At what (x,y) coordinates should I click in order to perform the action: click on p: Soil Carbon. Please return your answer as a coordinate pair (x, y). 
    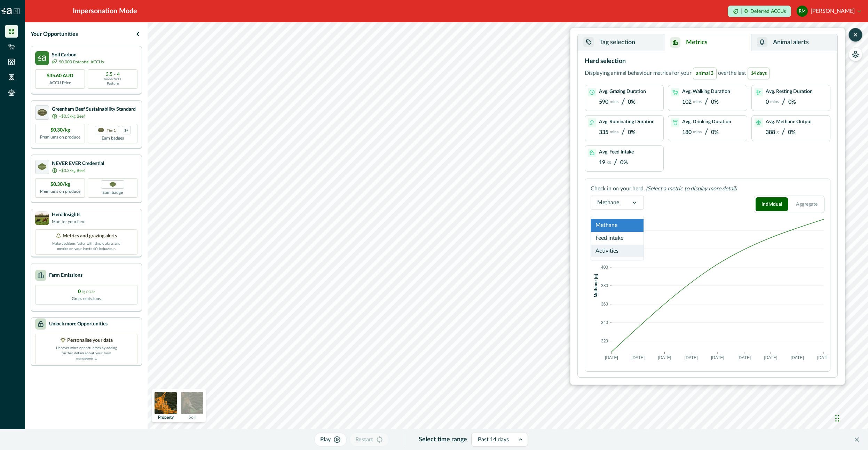
    Looking at the image, I should click on (78, 55).